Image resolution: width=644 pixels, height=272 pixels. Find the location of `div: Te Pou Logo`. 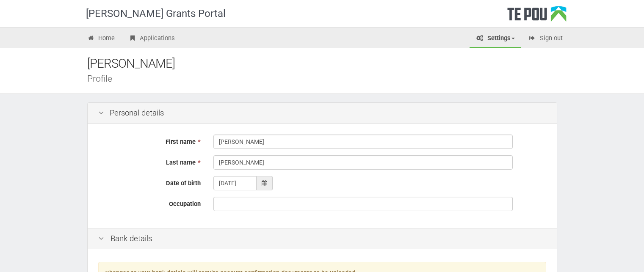

div: Te Pou Logo is located at coordinates (537, 17).